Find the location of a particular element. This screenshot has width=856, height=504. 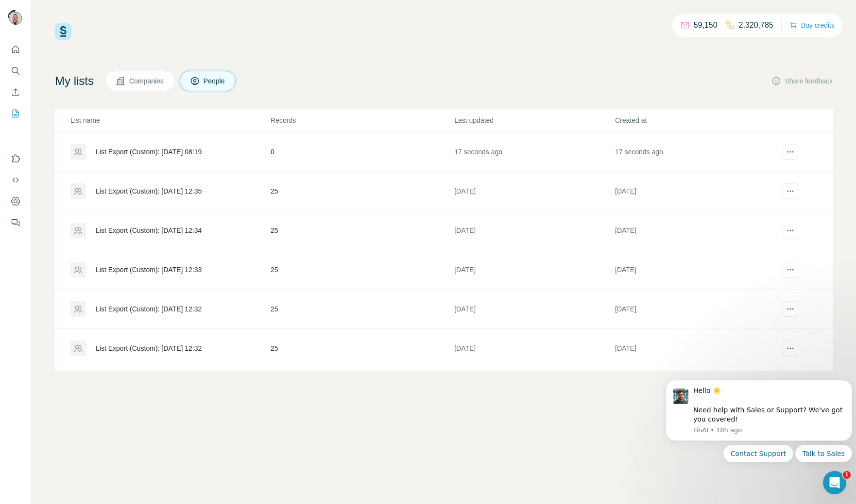

p: Message from FinAI, sent 18h ago is located at coordinates (108, 59).